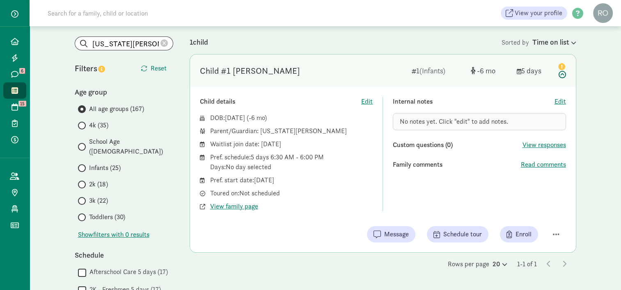 The image size is (621, 290). Describe the element at coordinates (234, 207) in the screenshot. I see `span: View family page` at that location.